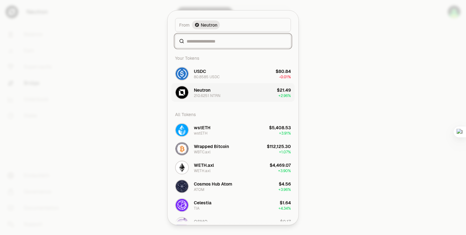 Image resolution: width=466 pixels, height=235 pixels. What do you see at coordinates (213, 184) in the screenshot?
I see `div: Cosmos Hub Atom` at bounding box center [213, 184].